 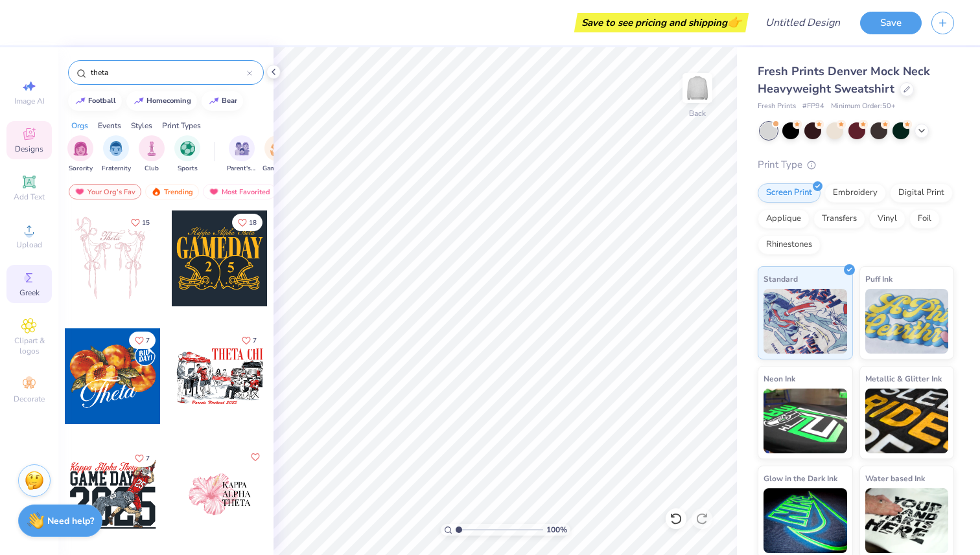 I want to click on div: Save to see pricing and shipping, so click(x=661, y=23).